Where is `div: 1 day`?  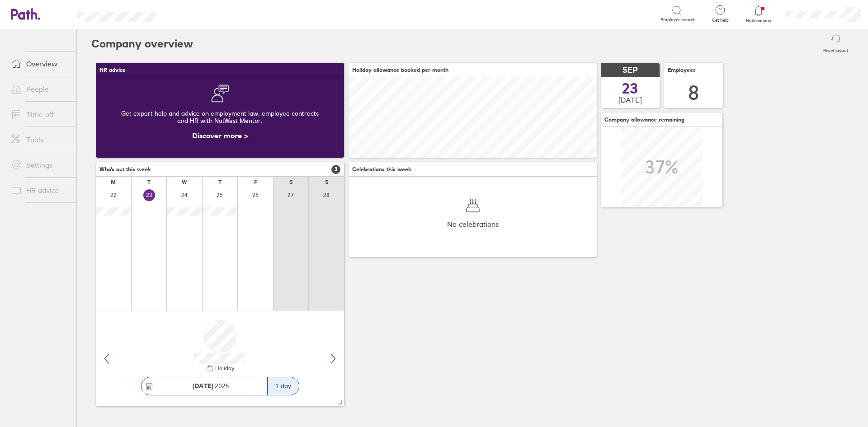 div: 1 day is located at coordinates (283, 386).